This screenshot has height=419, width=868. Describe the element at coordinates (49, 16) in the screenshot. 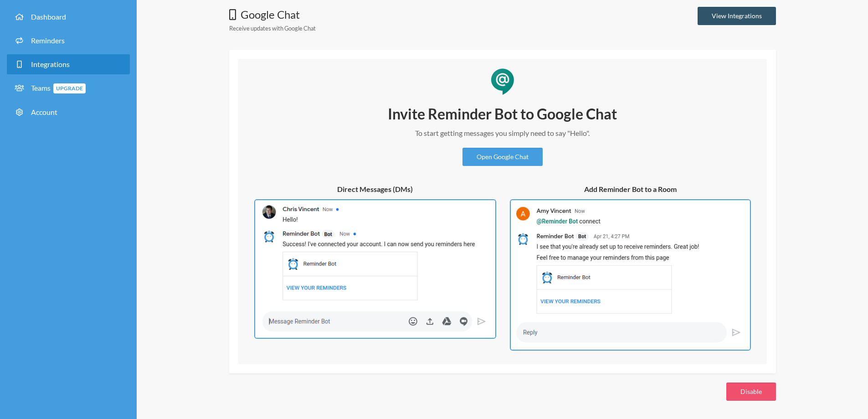

I see `span: Dashboard` at that location.